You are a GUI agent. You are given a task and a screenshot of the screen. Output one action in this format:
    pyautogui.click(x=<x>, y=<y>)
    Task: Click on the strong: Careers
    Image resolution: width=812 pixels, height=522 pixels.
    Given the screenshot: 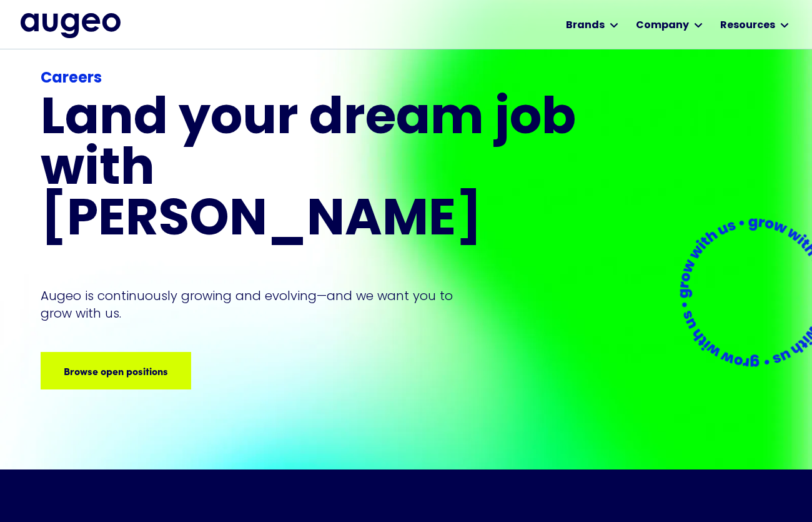 What is the action you would take?
    pyautogui.click(x=71, y=79)
    